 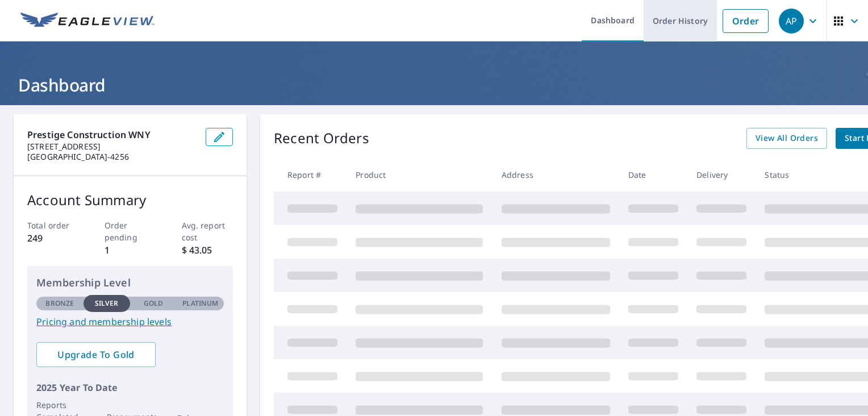 I want to click on th: Delivery, so click(x=721, y=175).